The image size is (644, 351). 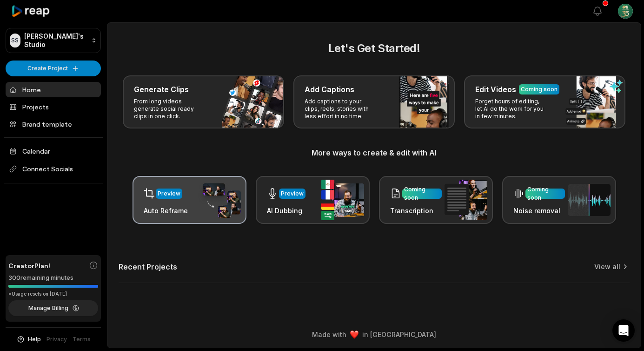 I want to click on img: transcription.png, so click(x=466, y=199).